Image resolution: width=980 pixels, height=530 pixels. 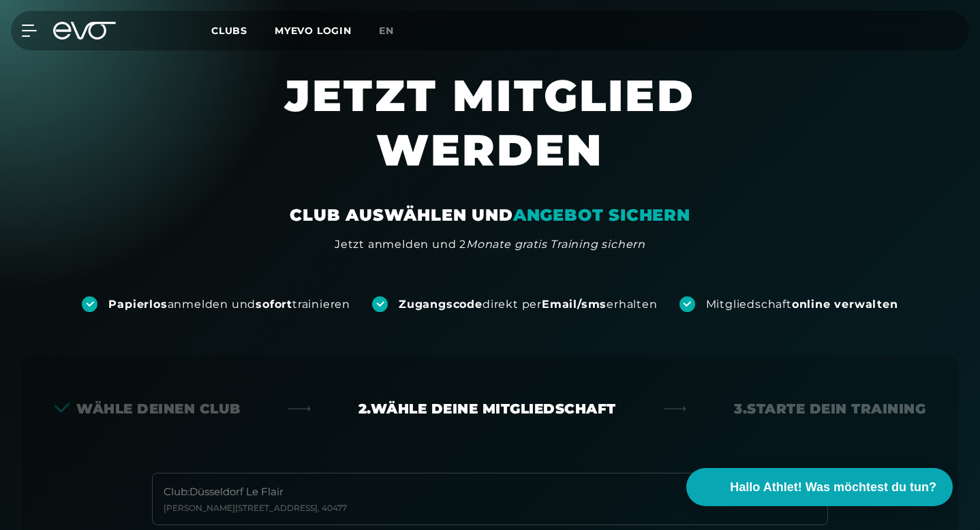 What do you see at coordinates (274, 304) in the screenshot?
I see `strong: sofort` at bounding box center [274, 304].